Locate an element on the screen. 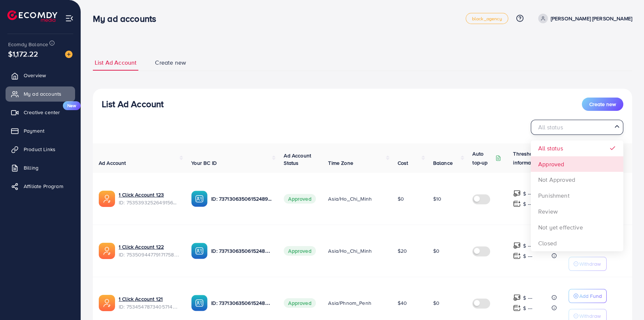 This screenshot has width=644, height=320. a: Creative centerNew is located at coordinates (41, 112).